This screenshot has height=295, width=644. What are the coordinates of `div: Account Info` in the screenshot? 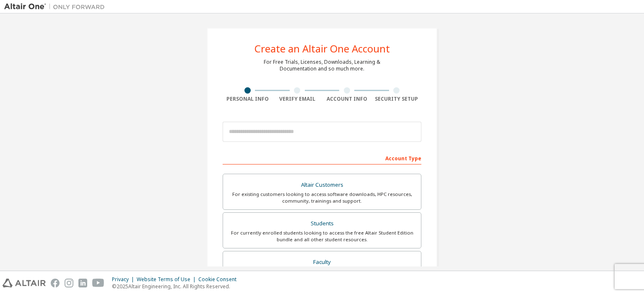 It's located at (347, 99).